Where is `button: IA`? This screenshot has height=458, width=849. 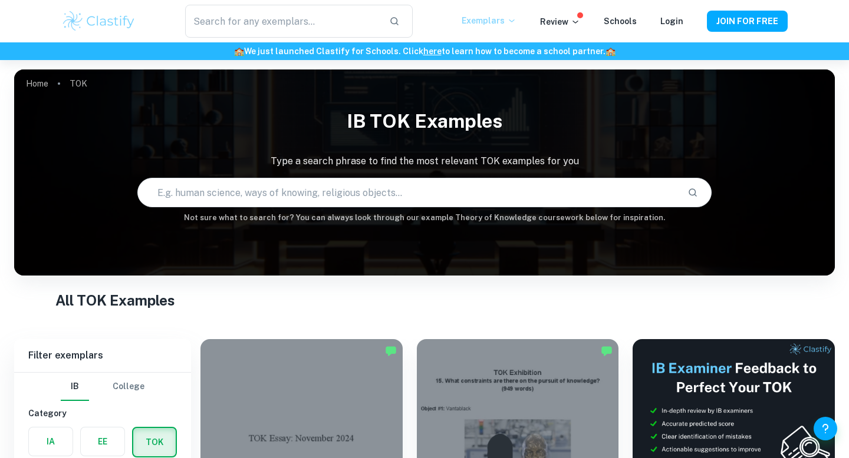
button: IA is located at coordinates (51, 442).